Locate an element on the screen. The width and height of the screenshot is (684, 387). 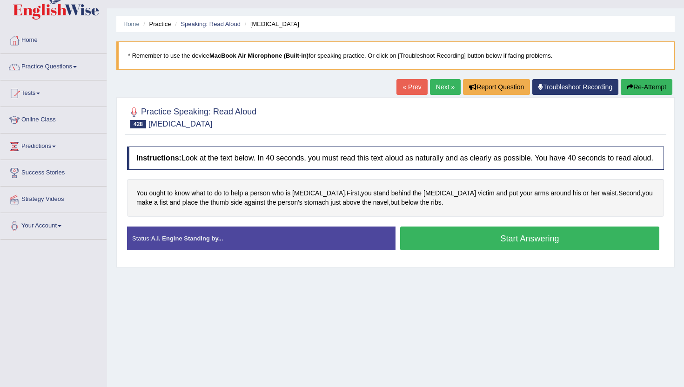
blockquote: * Remember to use the device for speaking practice. Or click on [Troubleshoot Recording] button b... is located at coordinates (396, 55).